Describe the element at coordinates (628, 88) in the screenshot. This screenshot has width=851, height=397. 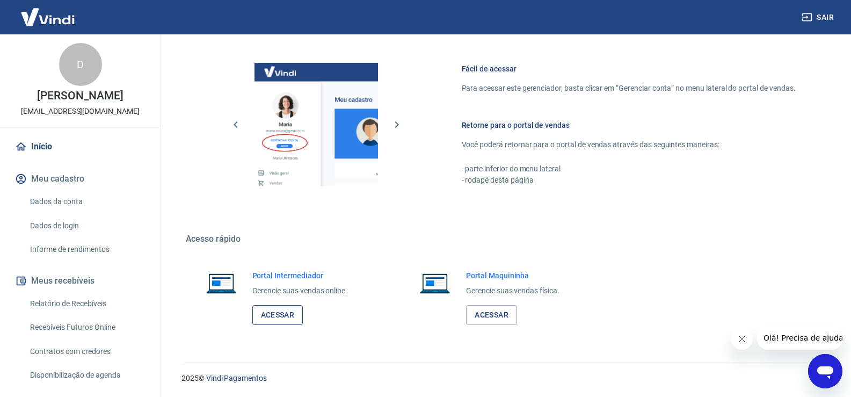
I see `p: Para acessar este gerenciador, basta clicar em “Gerenciar conta” no menu lateral do portal de ven...` at that location.